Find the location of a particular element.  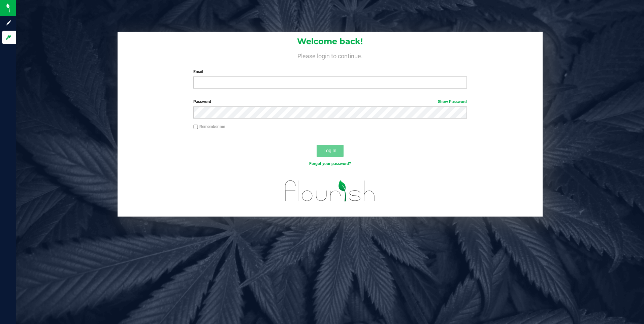

inline-svg: Sign up is located at coordinates (9, 23).